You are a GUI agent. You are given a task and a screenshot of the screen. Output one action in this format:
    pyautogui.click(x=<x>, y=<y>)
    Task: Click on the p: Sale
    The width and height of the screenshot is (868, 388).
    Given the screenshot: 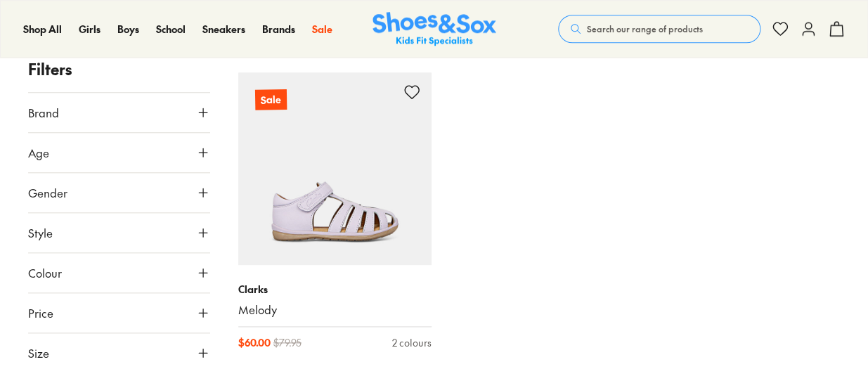 What is the action you would take?
    pyautogui.click(x=271, y=99)
    